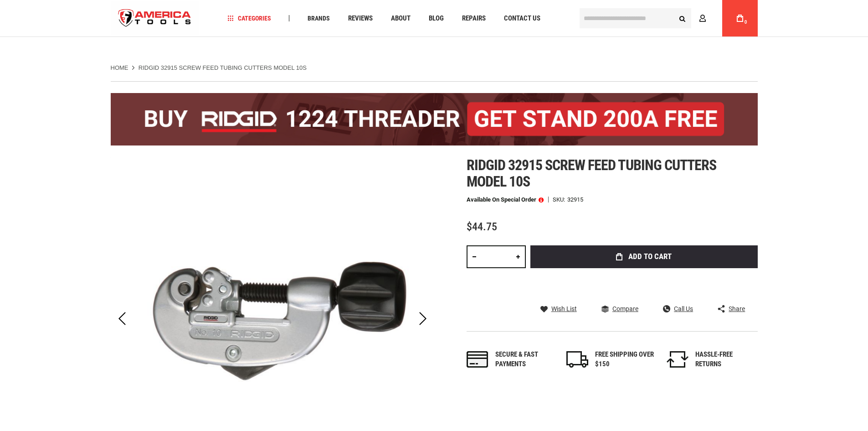 The image size is (868, 431). Describe the element at coordinates (474, 18) in the screenshot. I see `a: Repairs` at that location.